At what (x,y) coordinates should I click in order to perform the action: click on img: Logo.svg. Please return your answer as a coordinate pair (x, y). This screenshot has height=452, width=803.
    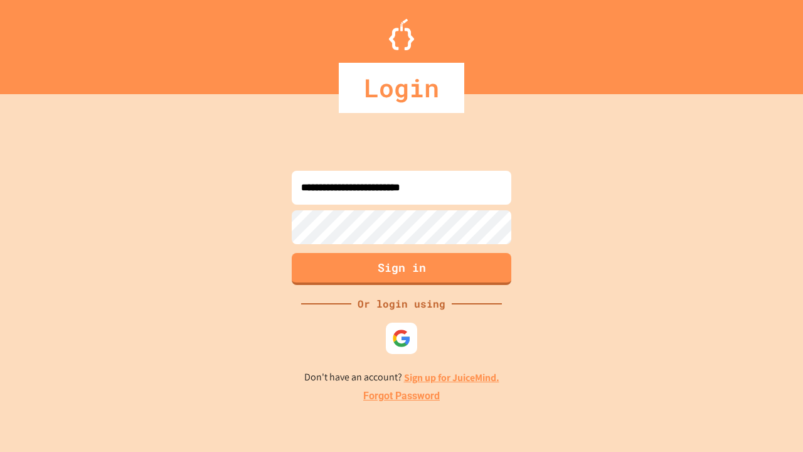
    Looking at the image, I should click on (402, 35).